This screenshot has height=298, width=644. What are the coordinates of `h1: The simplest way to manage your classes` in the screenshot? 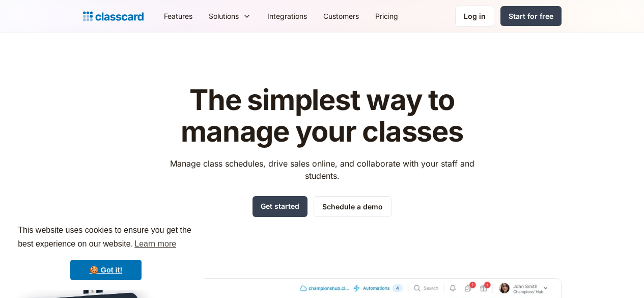 It's located at (322, 115).